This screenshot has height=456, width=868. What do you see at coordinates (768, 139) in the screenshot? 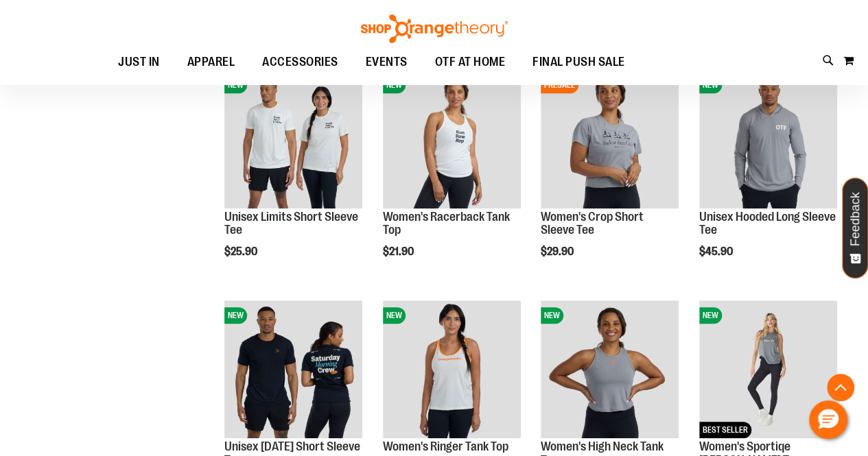
I see `img: Image of Unisex Hooded LS Tee` at bounding box center [768, 139].